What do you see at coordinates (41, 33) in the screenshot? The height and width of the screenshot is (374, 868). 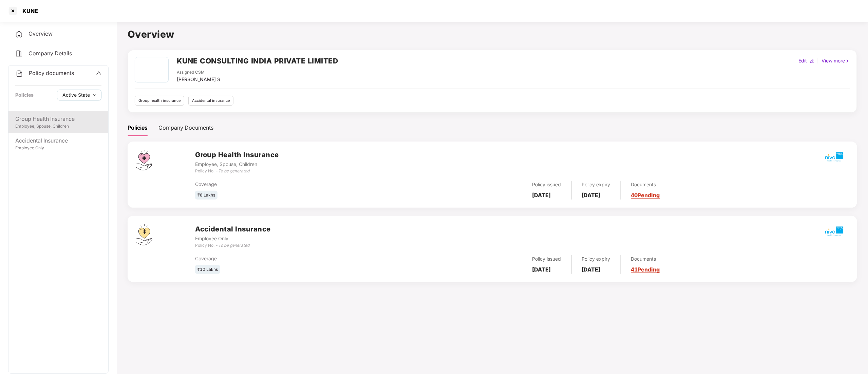 I see `span: Overview` at bounding box center [41, 33].